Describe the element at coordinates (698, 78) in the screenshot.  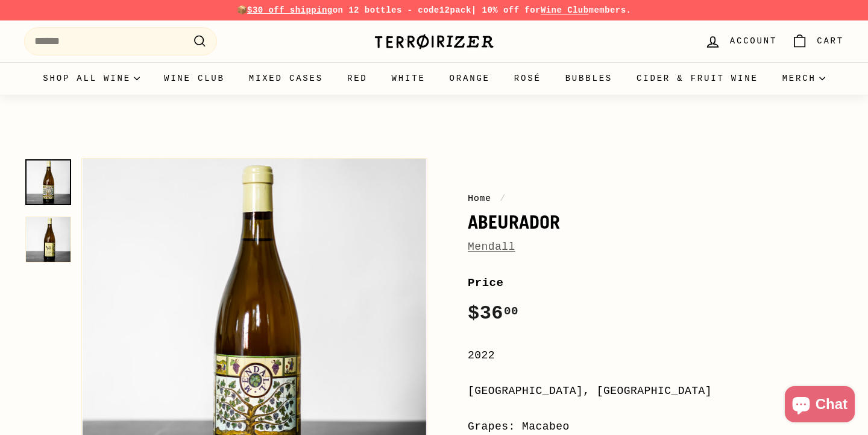
I see `a: Cider & Fruit Wine` at that location.